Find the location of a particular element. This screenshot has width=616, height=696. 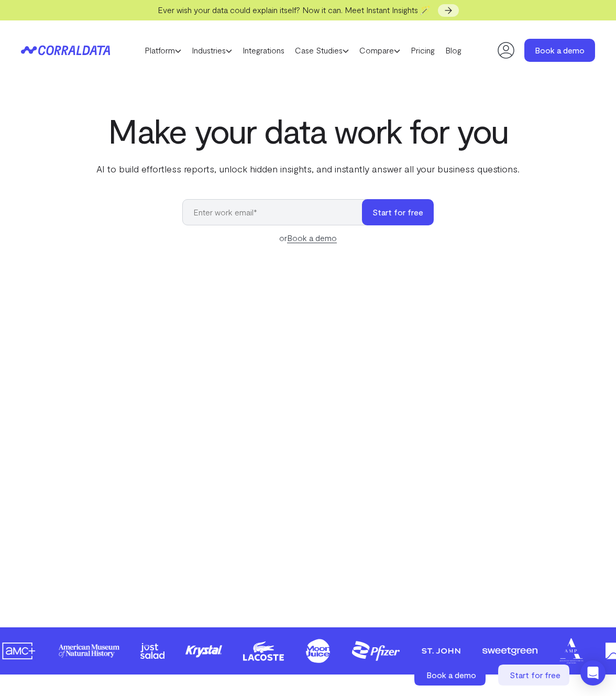

span: Book a demo is located at coordinates (451, 674).